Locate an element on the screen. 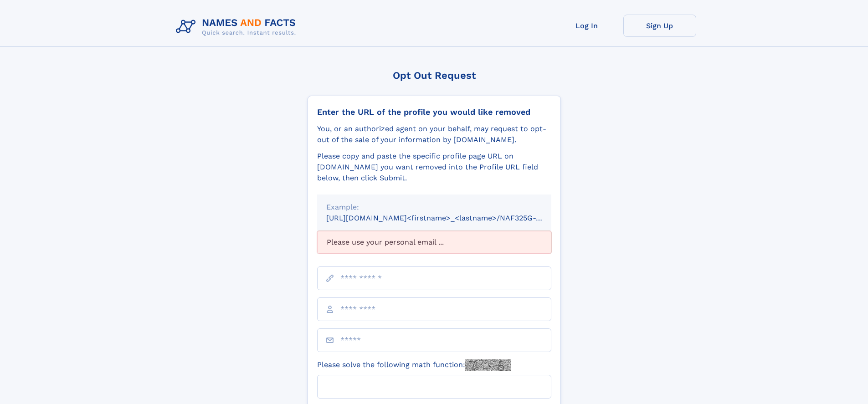  div: Example: is located at coordinates (434, 207).